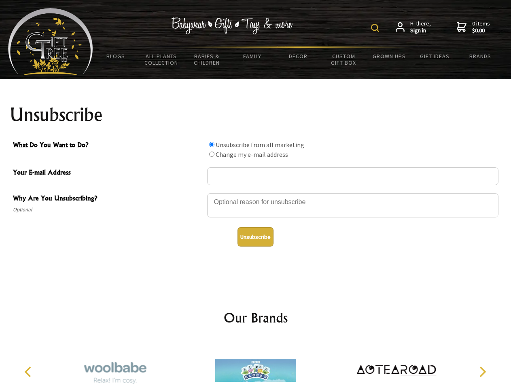  What do you see at coordinates (481, 31) in the screenshot?
I see `strong: $0.00` at bounding box center [481, 31].